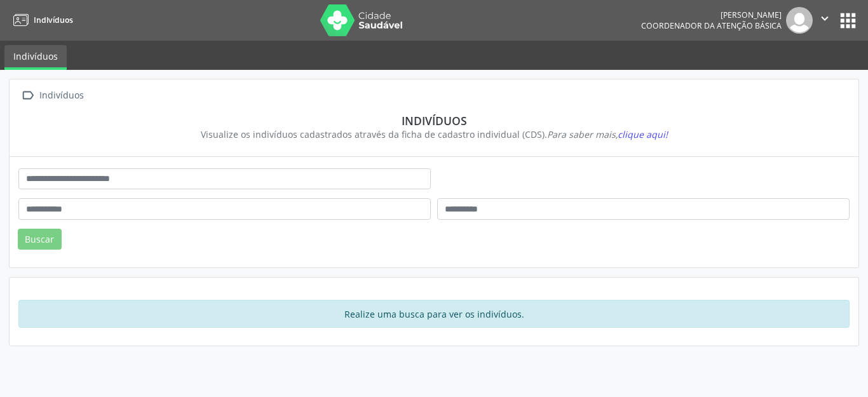  I want to click on span: clique aqui!, so click(642, 134).